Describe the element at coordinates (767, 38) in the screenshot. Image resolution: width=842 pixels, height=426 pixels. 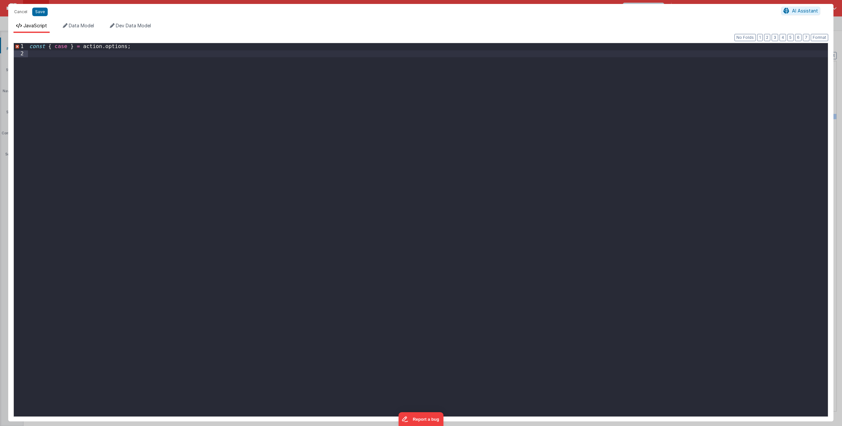
I see `button: 2` at that location.